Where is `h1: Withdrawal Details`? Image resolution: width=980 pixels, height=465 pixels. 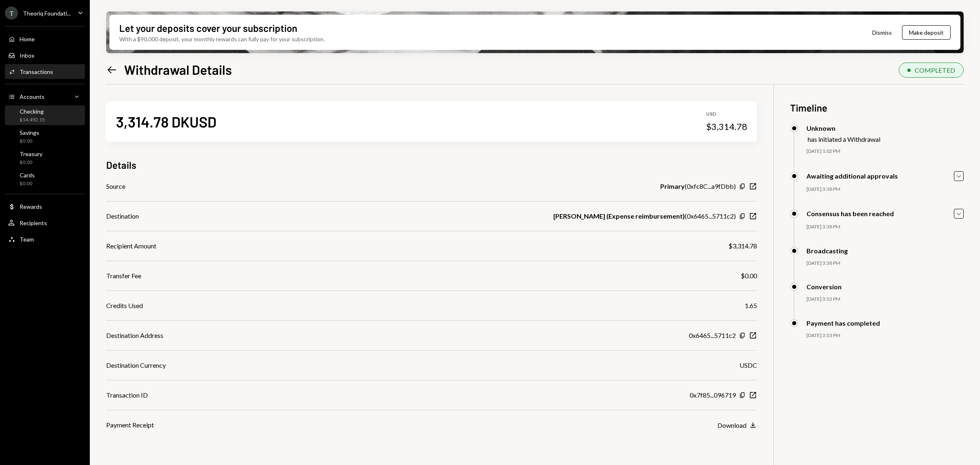 h1: Withdrawal Details is located at coordinates (178, 70).